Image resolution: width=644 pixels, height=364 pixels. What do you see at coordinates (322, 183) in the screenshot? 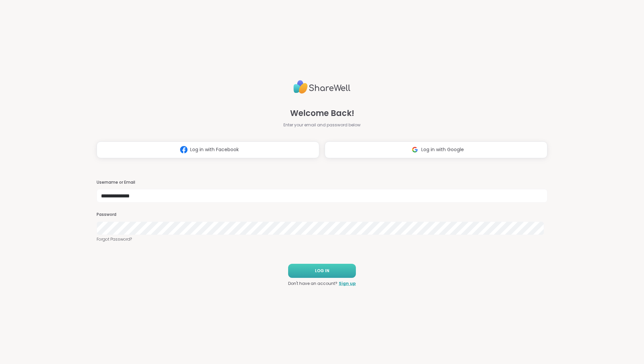
I see `h3: Username or Email` at bounding box center [322, 183].